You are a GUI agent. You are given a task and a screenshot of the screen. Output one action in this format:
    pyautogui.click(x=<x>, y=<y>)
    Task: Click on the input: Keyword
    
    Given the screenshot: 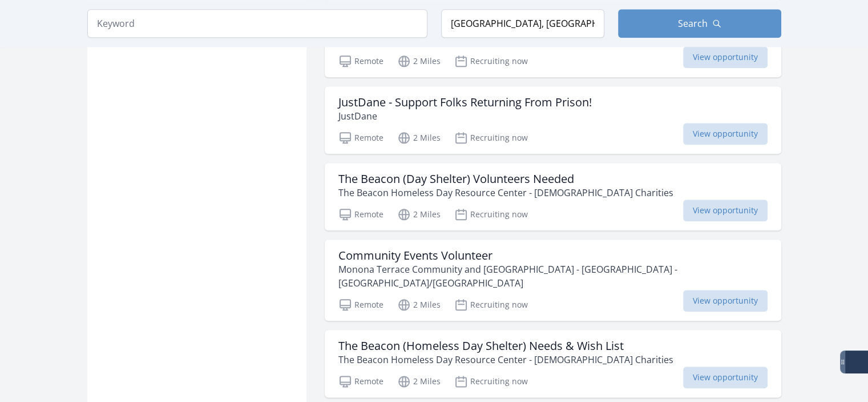 What is the action you would take?
    pyautogui.click(x=258, y=23)
    